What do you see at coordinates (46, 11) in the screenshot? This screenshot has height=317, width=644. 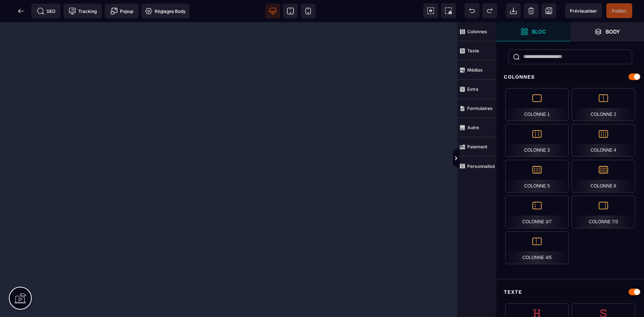 I see `span: SEO` at bounding box center [46, 11].